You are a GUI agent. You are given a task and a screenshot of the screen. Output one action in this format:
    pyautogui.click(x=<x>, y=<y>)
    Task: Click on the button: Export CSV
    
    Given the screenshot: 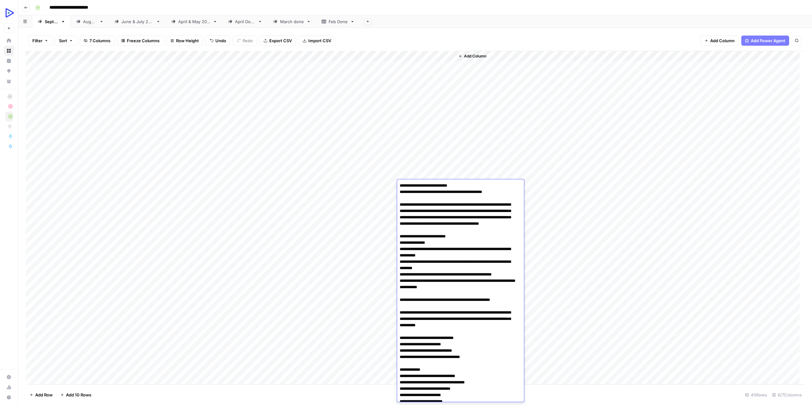 What is the action you would take?
    pyautogui.click(x=277, y=41)
    